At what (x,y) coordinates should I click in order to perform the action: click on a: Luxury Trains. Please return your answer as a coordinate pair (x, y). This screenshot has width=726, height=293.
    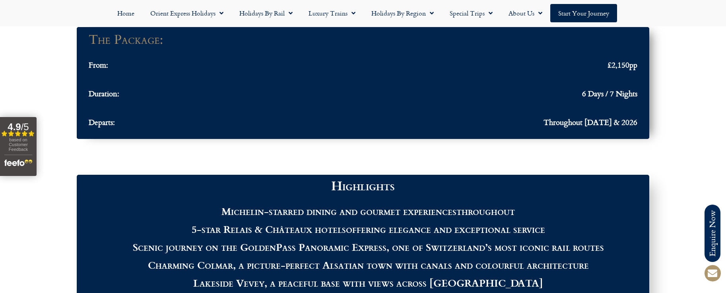
    Looking at the image, I should click on (332, 13).